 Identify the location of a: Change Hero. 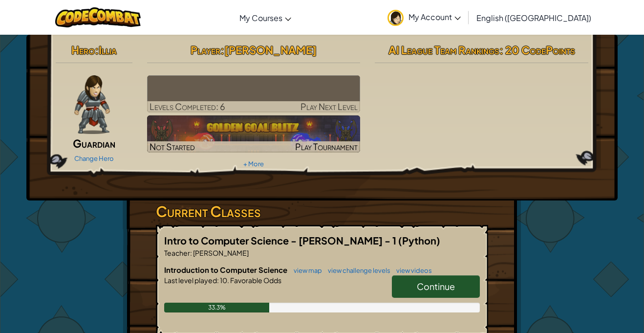
(94, 159).